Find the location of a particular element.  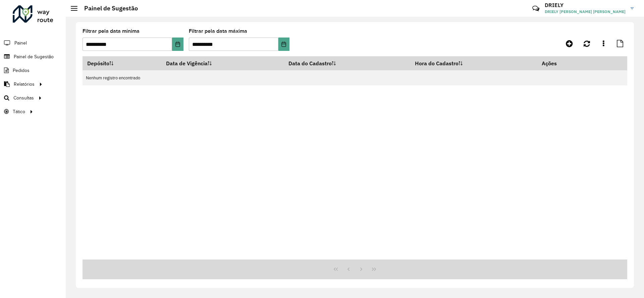

span: Pedidos is located at coordinates (21, 70).